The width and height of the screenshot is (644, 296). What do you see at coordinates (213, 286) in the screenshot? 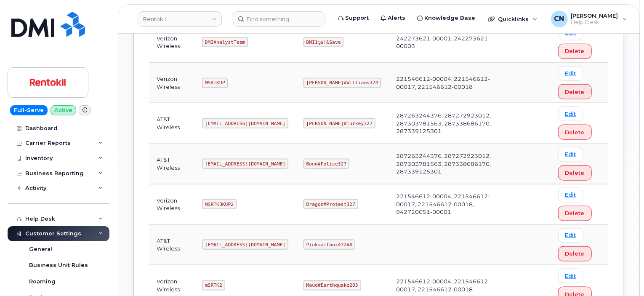
I see `code: mSRTK2` at bounding box center [213, 286].